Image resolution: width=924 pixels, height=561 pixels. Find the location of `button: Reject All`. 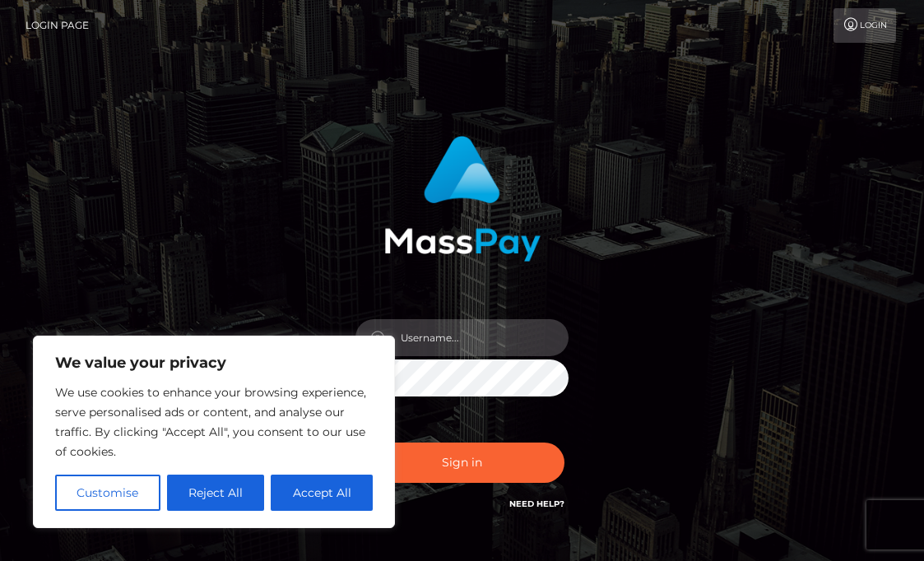

button: Reject All is located at coordinates (215, 493).